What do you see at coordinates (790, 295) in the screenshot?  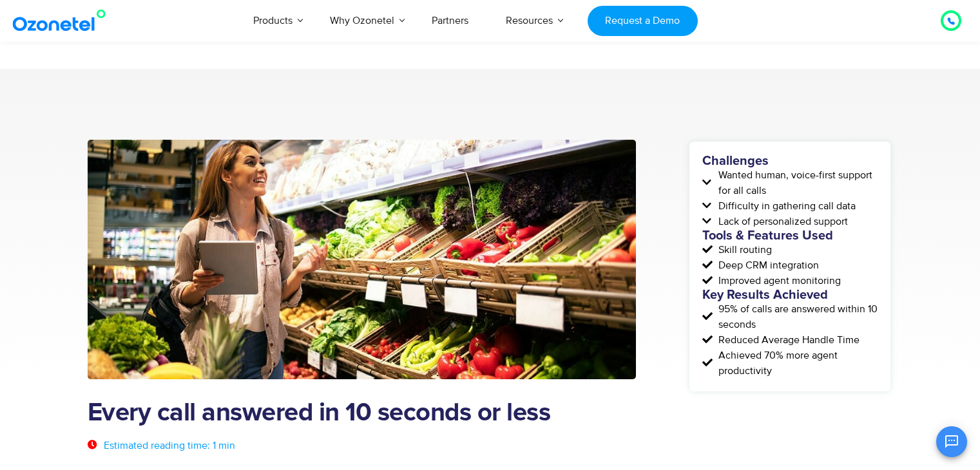 I see `h5: Key Results Achieved` at bounding box center [790, 295].